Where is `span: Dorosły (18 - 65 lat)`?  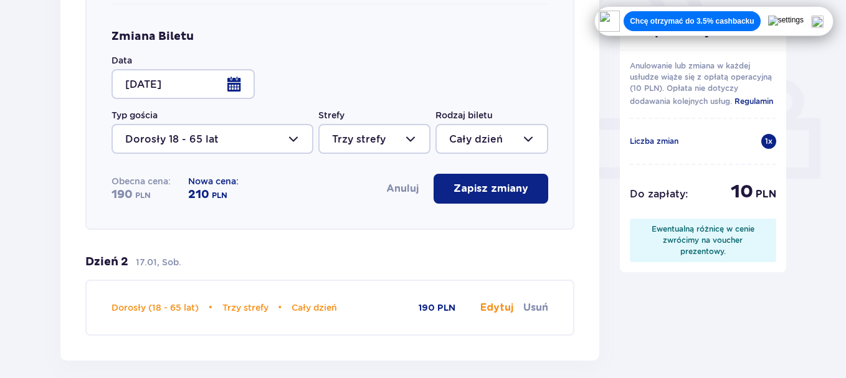
span: Dorosły (18 - 65 lat) is located at coordinates (155, 308).